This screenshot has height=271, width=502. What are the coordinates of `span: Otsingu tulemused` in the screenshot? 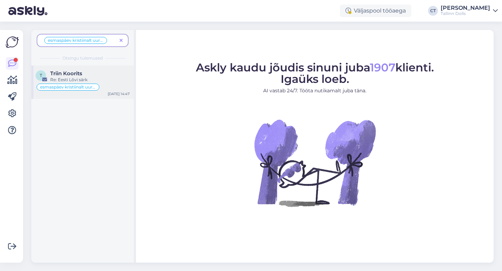 It's located at (83, 58).